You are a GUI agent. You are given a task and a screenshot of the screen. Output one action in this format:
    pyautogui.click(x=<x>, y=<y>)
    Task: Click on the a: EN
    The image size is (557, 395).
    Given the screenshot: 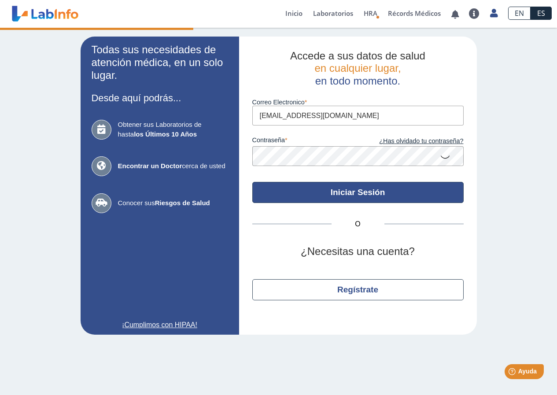 What is the action you would take?
    pyautogui.click(x=520, y=13)
    